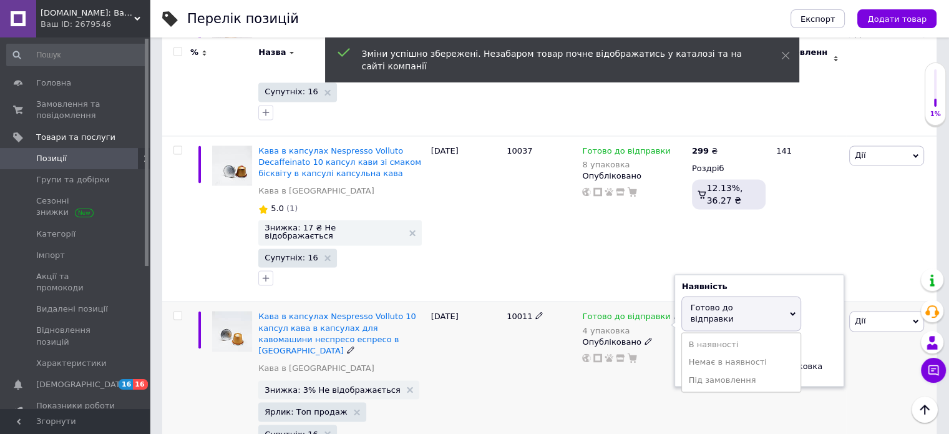 The image size is (949, 434). What do you see at coordinates (759, 286) in the screenshot?
I see `div: Наявність` at bounding box center [759, 286].